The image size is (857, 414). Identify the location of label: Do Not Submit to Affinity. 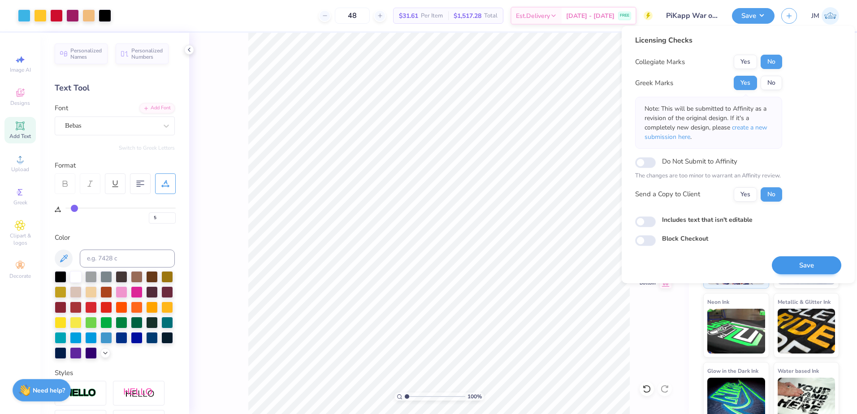
(699, 161).